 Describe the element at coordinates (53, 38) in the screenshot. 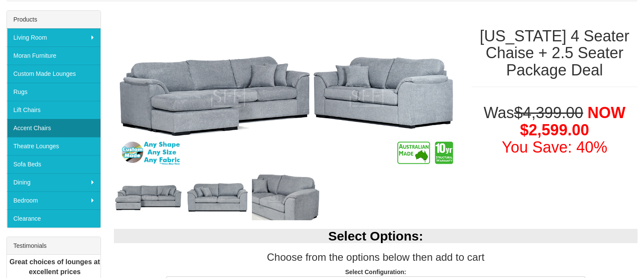

I see `a: Living Room` at that location.